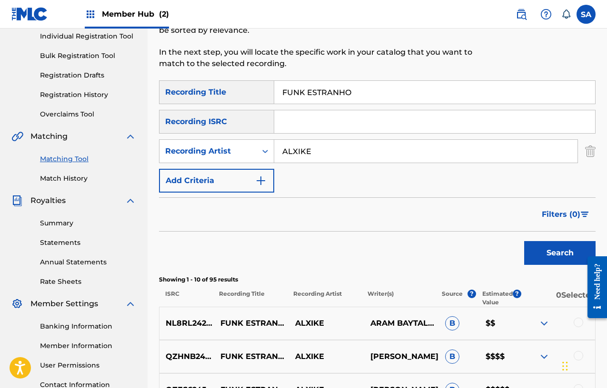 This screenshot has width=607, height=388. What do you see at coordinates (208, 151) in the screenshot?
I see `div: Recording Artist` at bounding box center [208, 151].